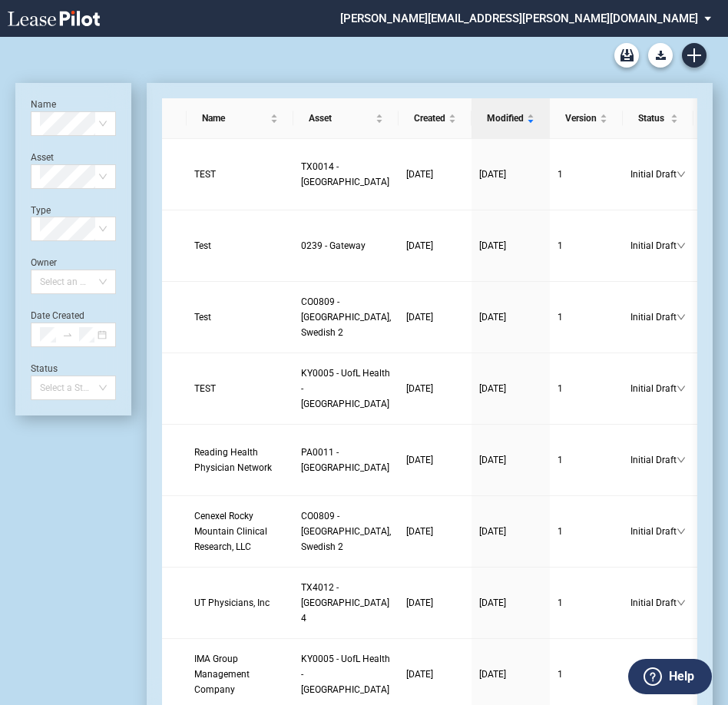  I want to click on span: Created, so click(429, 118).